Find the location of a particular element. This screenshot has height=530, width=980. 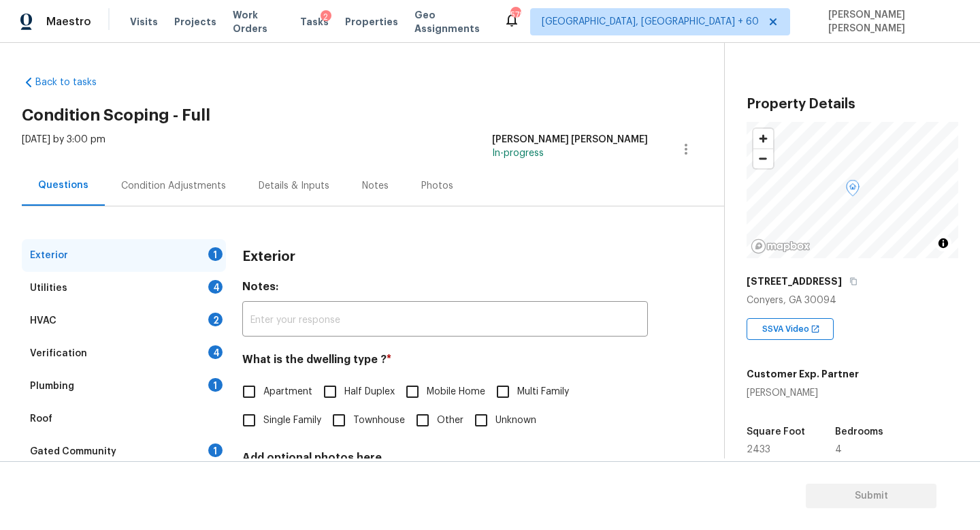

h2: Condition Scoping - Full is located at coordinates (373, 115).